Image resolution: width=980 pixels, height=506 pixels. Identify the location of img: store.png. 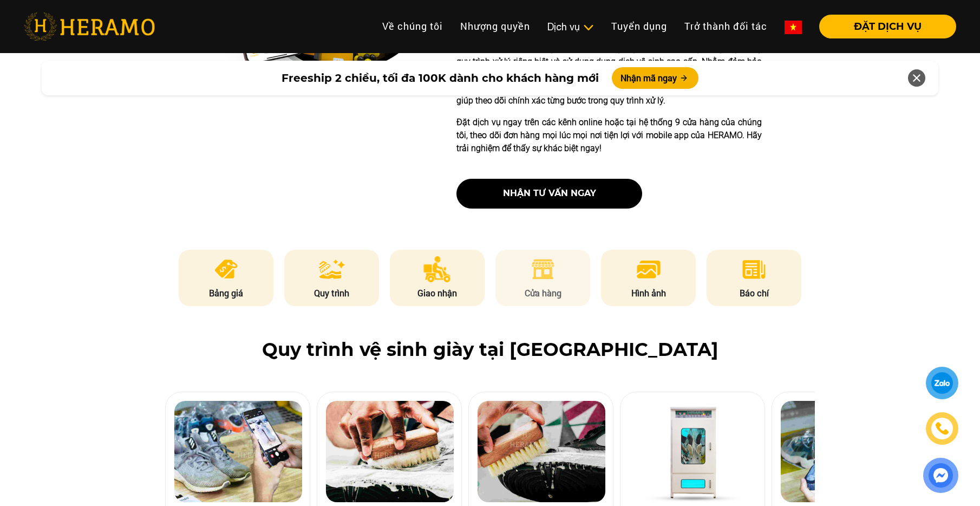
(543, 269).